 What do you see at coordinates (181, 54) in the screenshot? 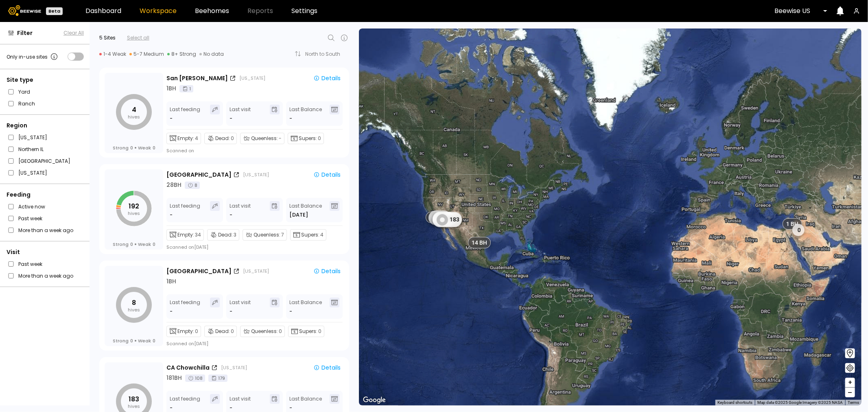
I see `div: 8+ Strong` at bounding box center [181, 54].